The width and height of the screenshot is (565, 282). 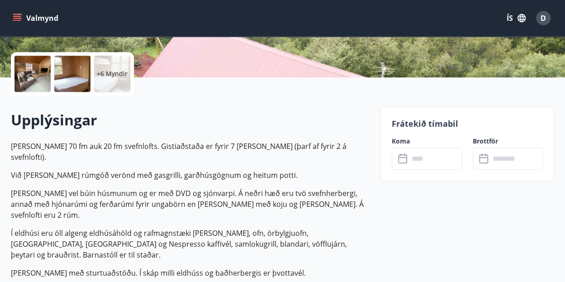 What do you see at coordinates (543, 18) in the screenshot?
I see `button: D` at bounding box center [543, 18].